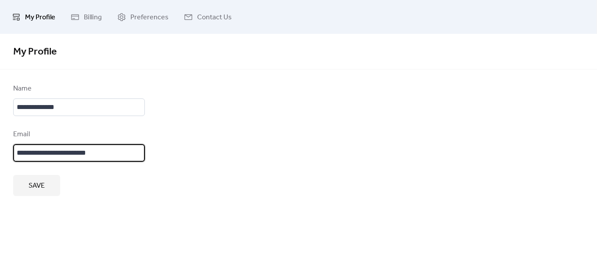  What do you see at coordinates (33, 17) in the screenshot?
I see `a: My Profile` at bounding box center [33, 17].